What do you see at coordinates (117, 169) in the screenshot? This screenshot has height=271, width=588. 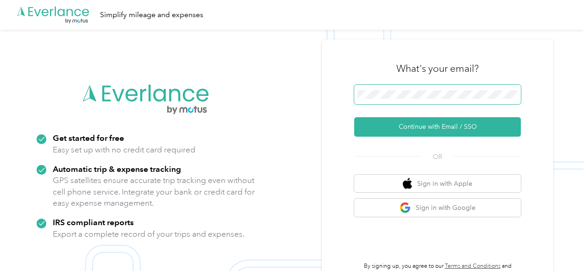 I see `strong: Automatic trip & expense tracking` at bounding box center [117, 169].